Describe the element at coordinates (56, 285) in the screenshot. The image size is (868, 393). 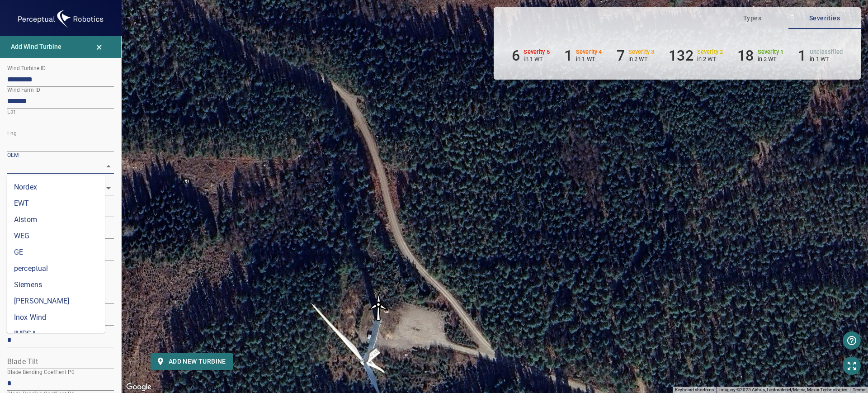
I see `li: Siemens` at that location.